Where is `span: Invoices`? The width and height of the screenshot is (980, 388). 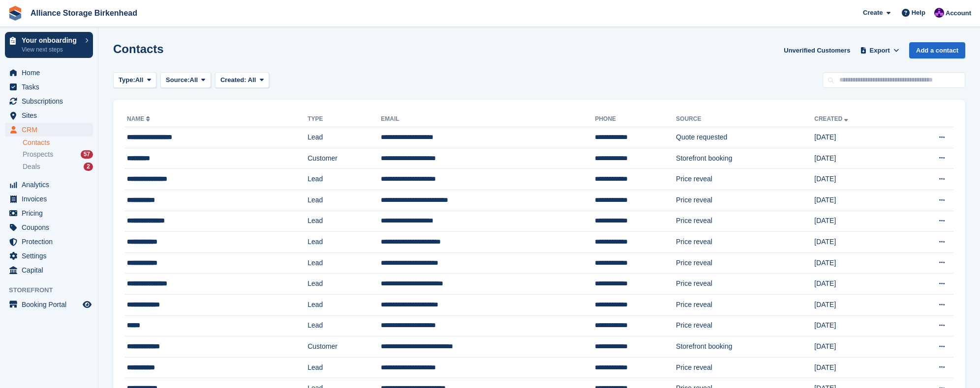 span: Invoices is located at coordinates (51, 199).